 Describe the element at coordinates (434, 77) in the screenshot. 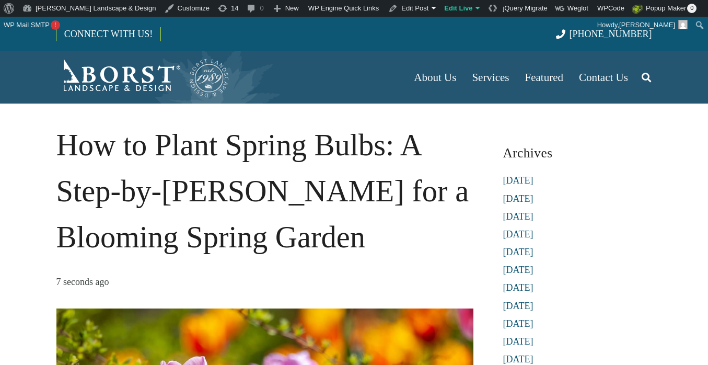

I see `a: About Us` at that location.